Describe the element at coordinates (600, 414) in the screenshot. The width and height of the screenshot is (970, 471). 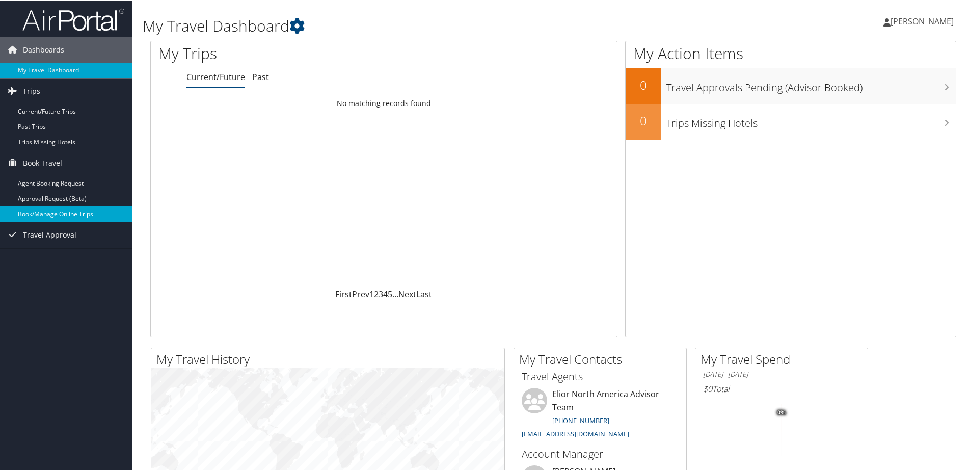
I see `li: Elior North America Advisor Team` at that location.